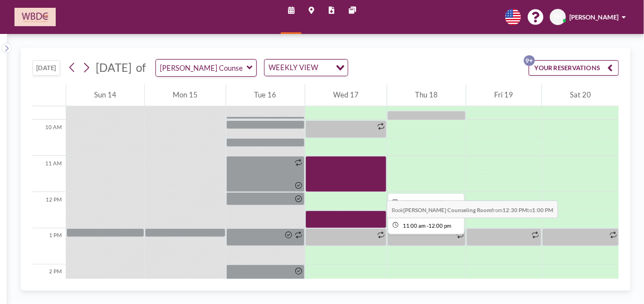  What do you see at coordinates (581, 95) in the screenshot?
I see `div: Sat 20` at bounding box center [581, 95].